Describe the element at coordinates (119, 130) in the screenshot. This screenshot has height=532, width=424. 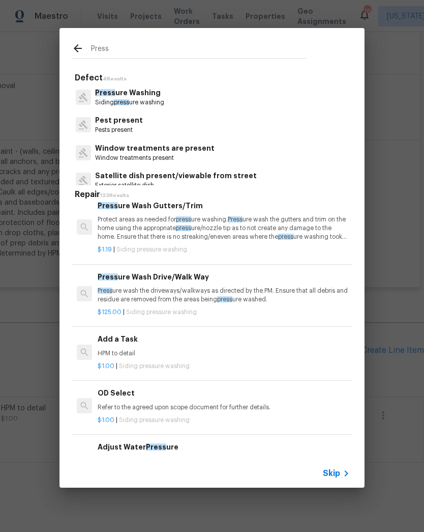
I see `p: Pests present` at that location.